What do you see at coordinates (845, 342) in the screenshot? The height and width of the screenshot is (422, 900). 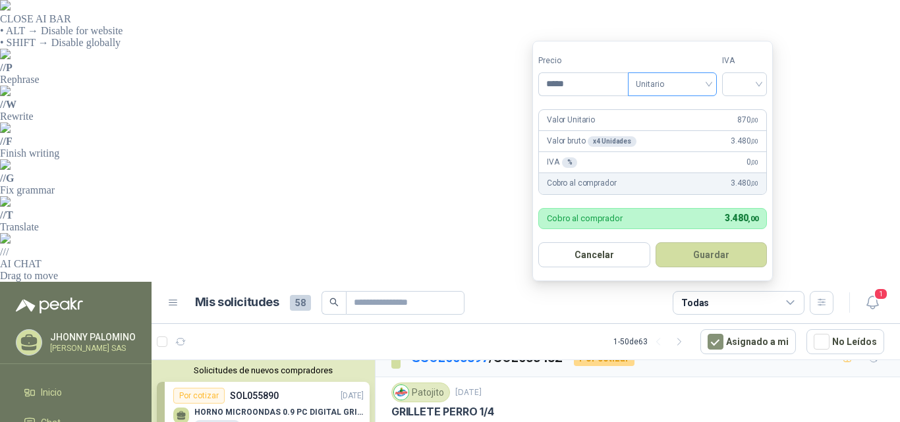 I see `button: No Leídos` at bounding box center [845, 342].